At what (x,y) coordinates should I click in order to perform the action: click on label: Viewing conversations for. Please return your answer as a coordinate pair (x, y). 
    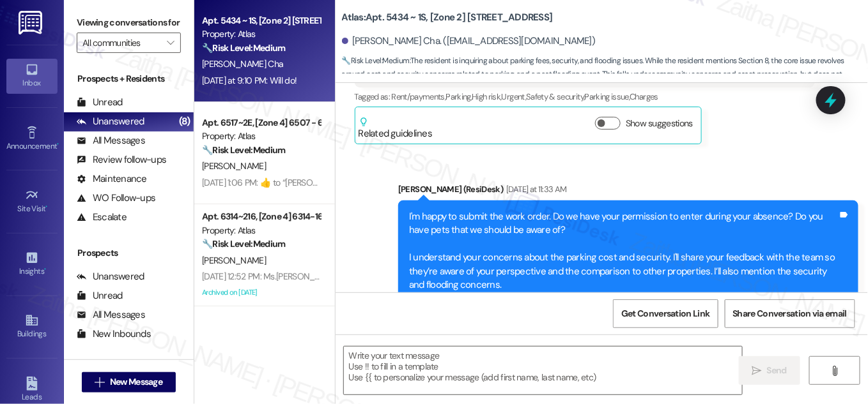
    Looking at the image, I should click on (129, 23).